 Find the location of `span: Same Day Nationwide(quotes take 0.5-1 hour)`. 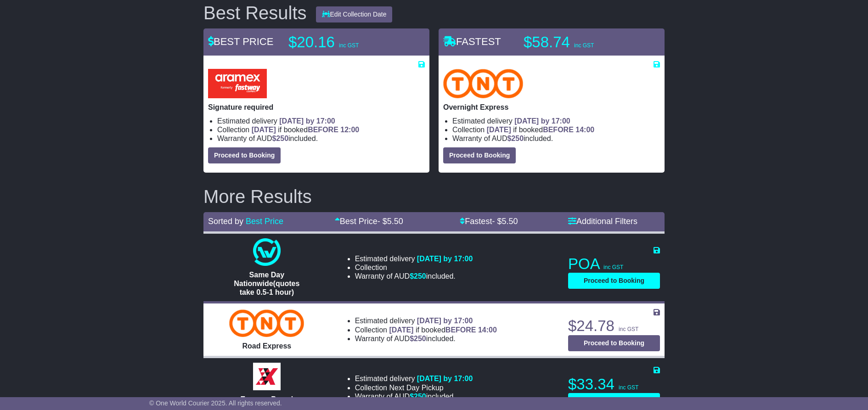

span: Same Day Nationwide(quotes take 0.5-1 hour) is located at coordinates (266, 284).